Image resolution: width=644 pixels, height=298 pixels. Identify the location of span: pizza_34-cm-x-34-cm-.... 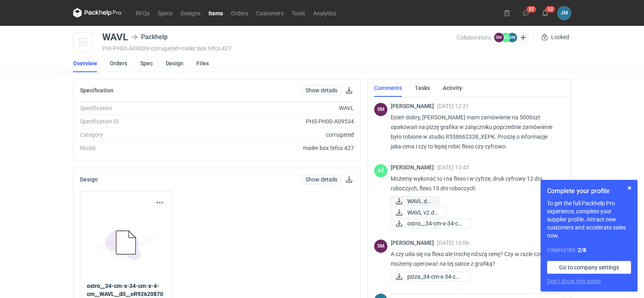
(435, 277).